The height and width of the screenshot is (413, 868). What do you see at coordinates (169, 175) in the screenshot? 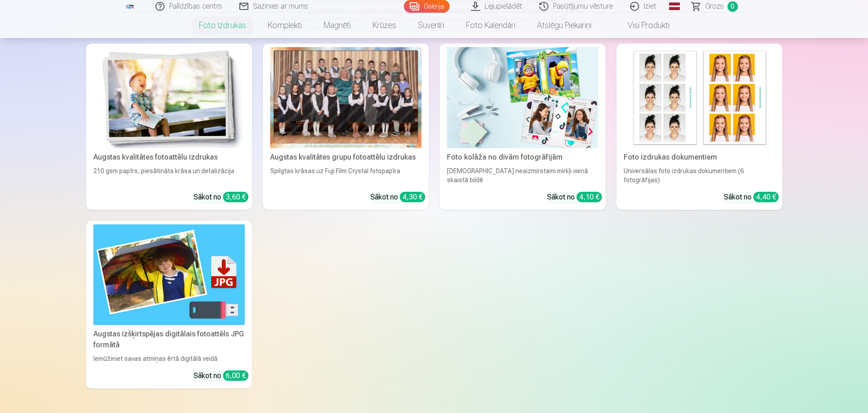
I see `div: 210 gsm papīrs, piesātināta krāsa un detalizācija` at bounding box center [169, 175].